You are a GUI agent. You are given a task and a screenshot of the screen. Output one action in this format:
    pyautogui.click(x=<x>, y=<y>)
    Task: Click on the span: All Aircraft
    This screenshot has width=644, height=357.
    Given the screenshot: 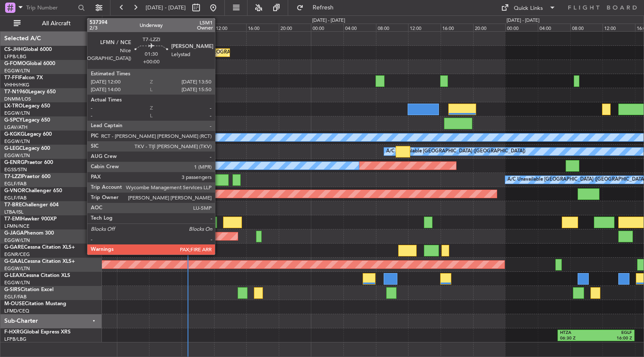 What is the action you would take?
    pyautogui.click(x=56, y=24)
    